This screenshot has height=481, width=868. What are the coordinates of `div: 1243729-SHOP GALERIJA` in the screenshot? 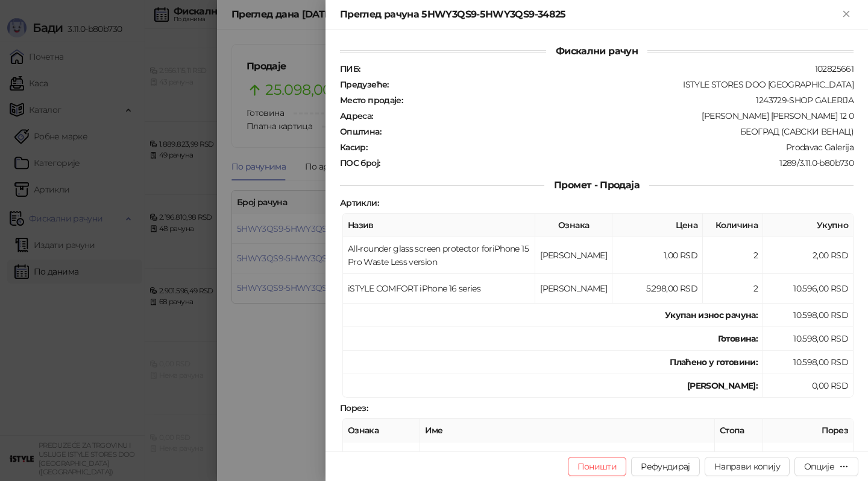 It's located at (629, 101).